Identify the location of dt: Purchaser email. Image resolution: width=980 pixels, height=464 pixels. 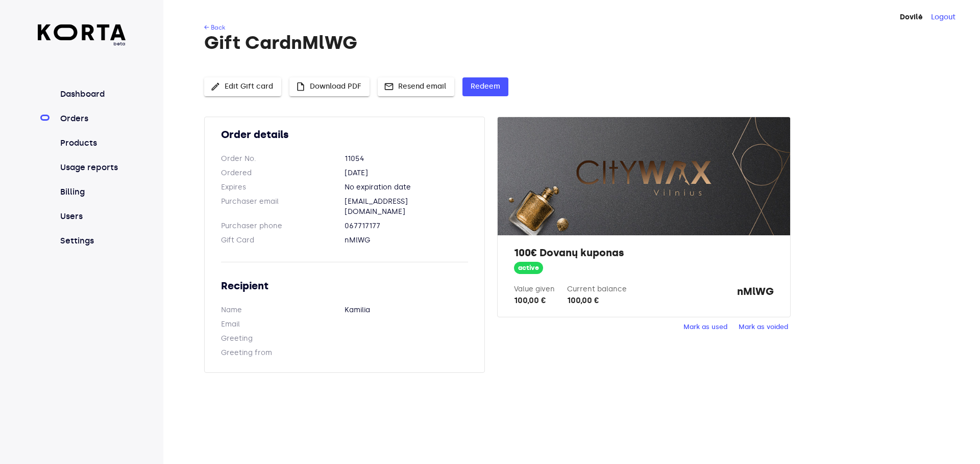
(283, 207).